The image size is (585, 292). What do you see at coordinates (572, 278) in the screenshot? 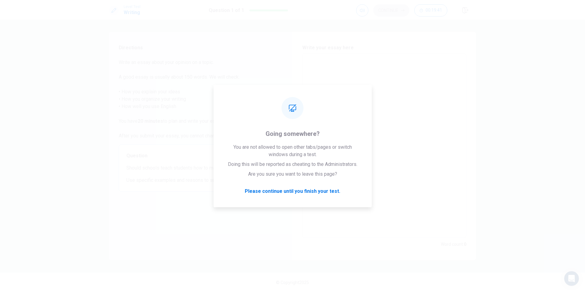
I see `div: Open Intercom Messenger` at bounding box center [572, 278].